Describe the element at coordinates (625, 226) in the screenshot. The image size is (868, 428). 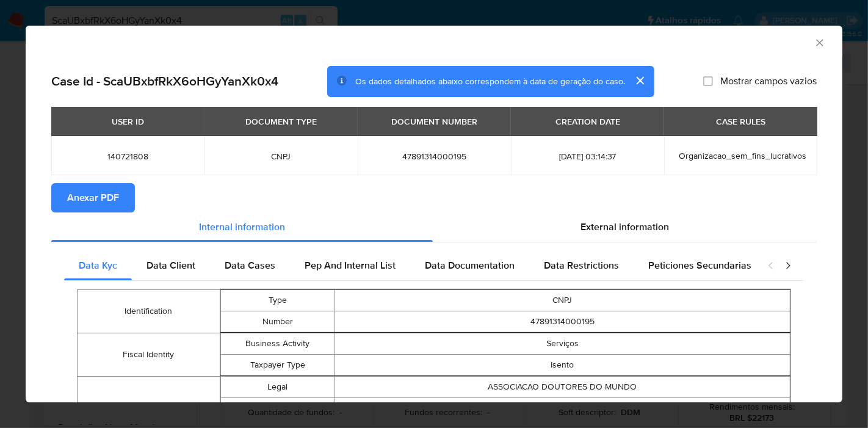
I see `span: External information` at that location.